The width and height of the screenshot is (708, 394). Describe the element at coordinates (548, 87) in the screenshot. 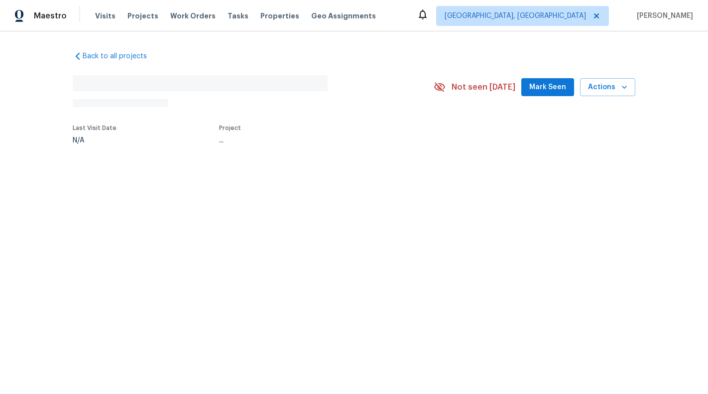

I see `span: Mark Seen` at that location.